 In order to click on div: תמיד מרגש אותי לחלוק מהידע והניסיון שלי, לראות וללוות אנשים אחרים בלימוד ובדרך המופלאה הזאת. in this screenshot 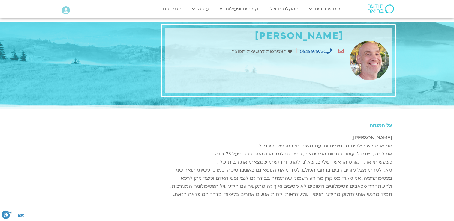, I will do `click(278, 195)`.